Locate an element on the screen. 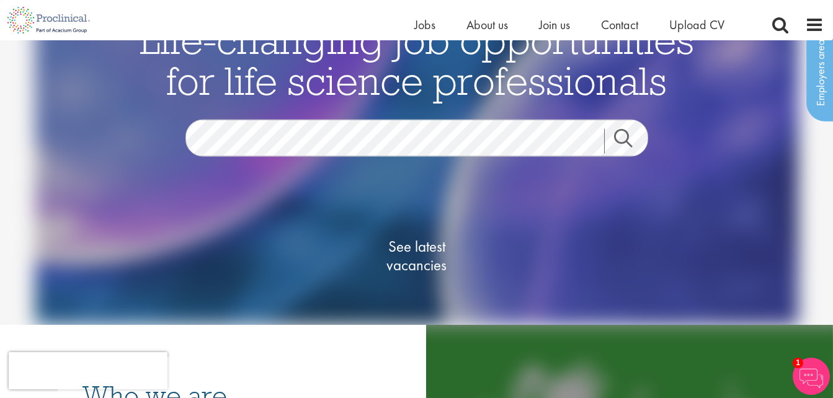 This screenshot has width=833, height=398. a: Join us is located at coordinates (555, 25).